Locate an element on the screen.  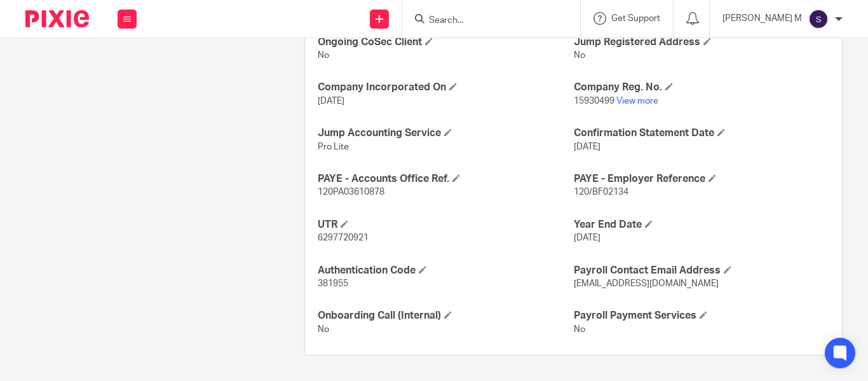
span: 15930499 is located at coordinates (594, 101).